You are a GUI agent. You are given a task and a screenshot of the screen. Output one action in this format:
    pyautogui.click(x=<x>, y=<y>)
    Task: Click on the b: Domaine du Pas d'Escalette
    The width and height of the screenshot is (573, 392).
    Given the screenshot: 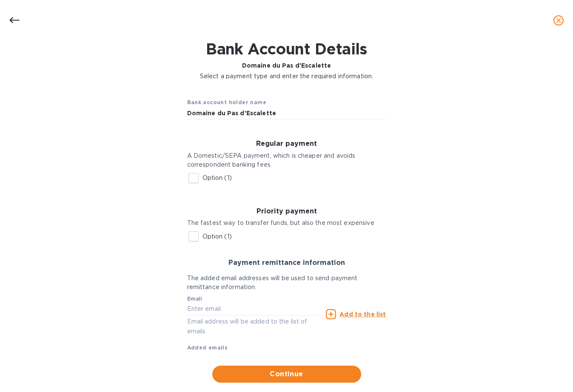 What is the action you would take?
    pyautogui.click(x=286, y=66)
    